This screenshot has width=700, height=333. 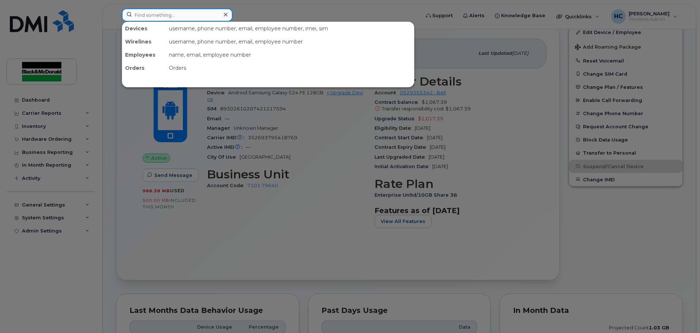 What do you see at coordinates (290, 29) in the screenshot?
I see `div: username, phone number, email, employee number, imei, sim` at bounding box center [290, 29].